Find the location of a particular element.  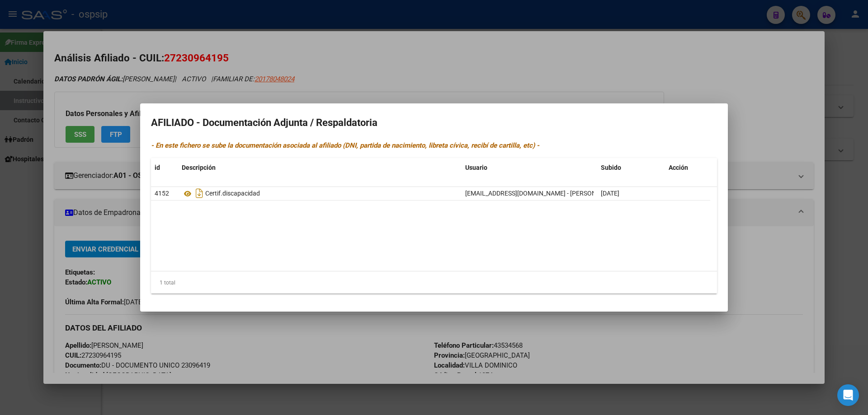

div: 1 total is located at coordinates (434, 283).